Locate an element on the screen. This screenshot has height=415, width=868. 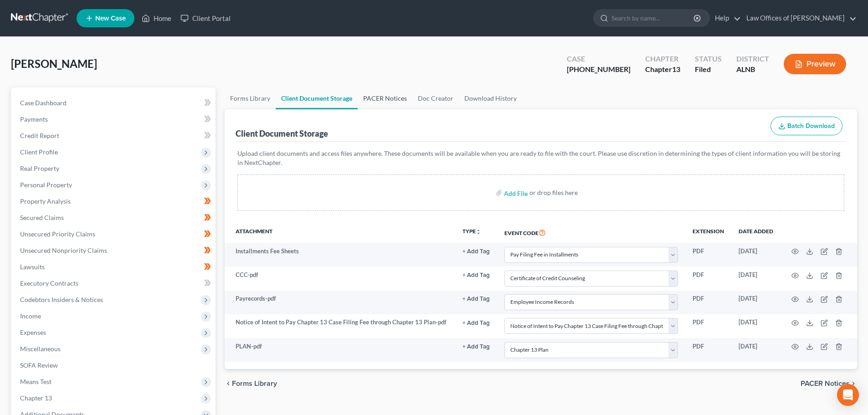
button: TYPEunfold_more is located at coordinates (471, 232).